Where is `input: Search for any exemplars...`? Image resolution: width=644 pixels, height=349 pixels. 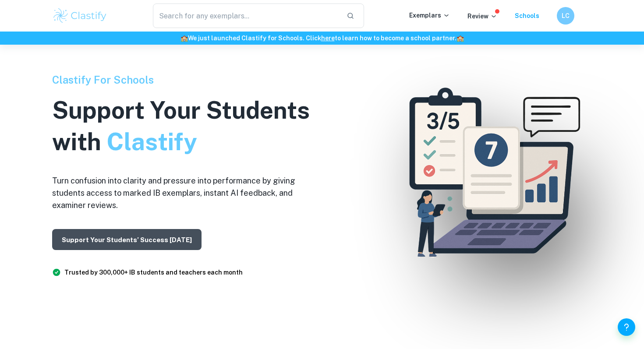
input: Search for any exemplars... is located at coordinates (246, 16).